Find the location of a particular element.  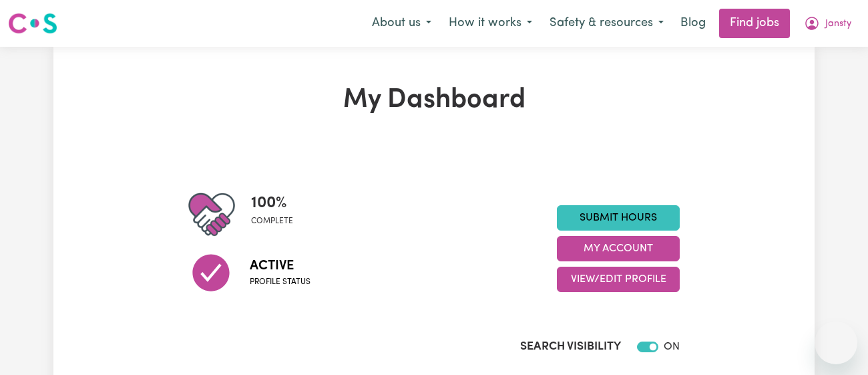

div: Profile completeness: 100% is located at coordinates (277, 214).